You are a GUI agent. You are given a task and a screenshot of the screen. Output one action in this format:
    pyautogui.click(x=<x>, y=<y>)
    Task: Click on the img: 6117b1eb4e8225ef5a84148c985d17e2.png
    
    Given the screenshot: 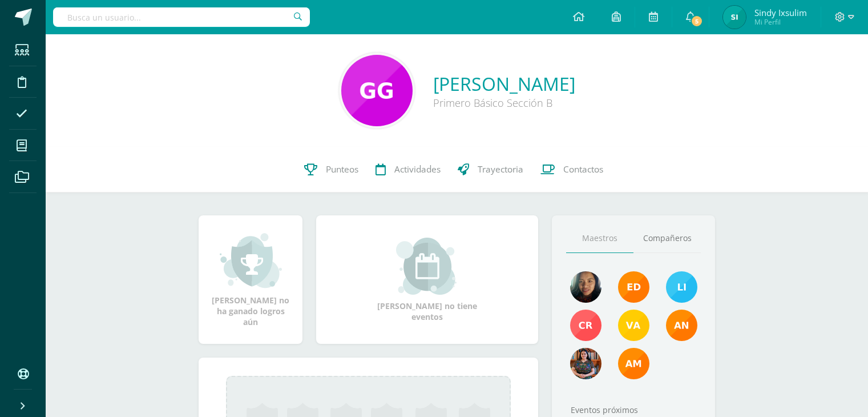 What is the action you would take?
    pyautogui.click(x=585, y=325)
    